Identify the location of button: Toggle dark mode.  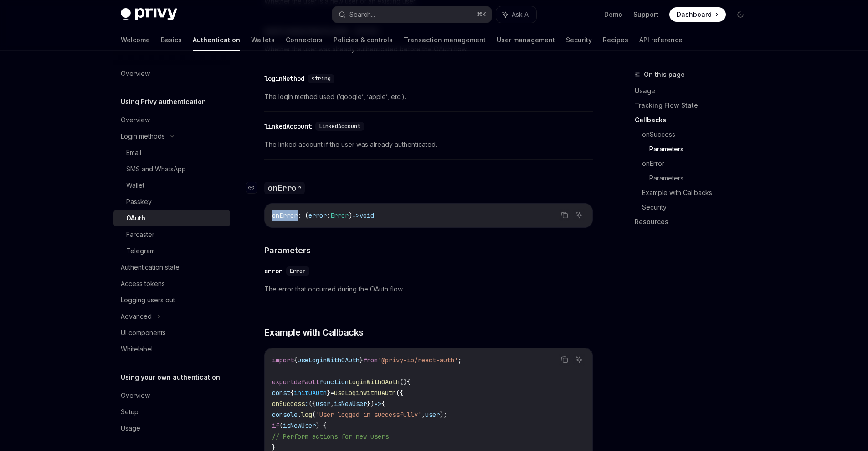
(740, 15).